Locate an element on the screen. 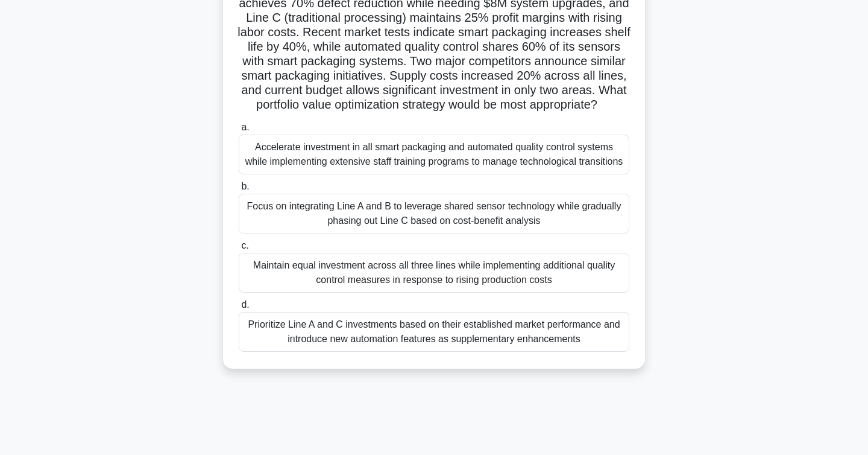 The width and height of the screenshot is (868, 455). span: c. is located at coordinates (245, 245).